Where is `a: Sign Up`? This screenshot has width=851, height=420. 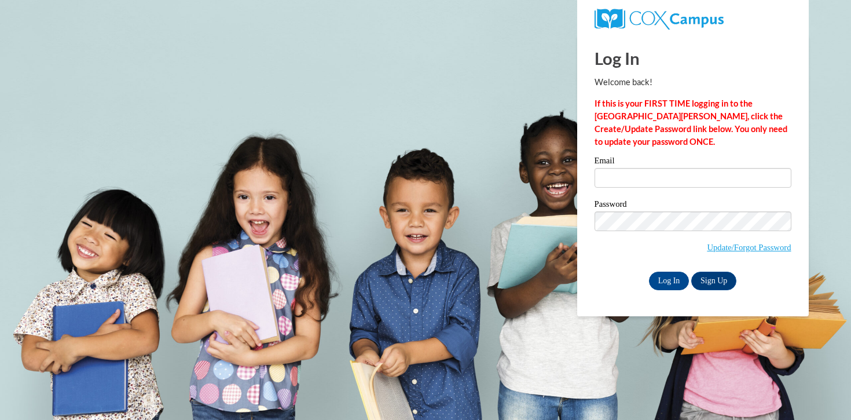
a: Sign Up is located at coordinates (714, 281).